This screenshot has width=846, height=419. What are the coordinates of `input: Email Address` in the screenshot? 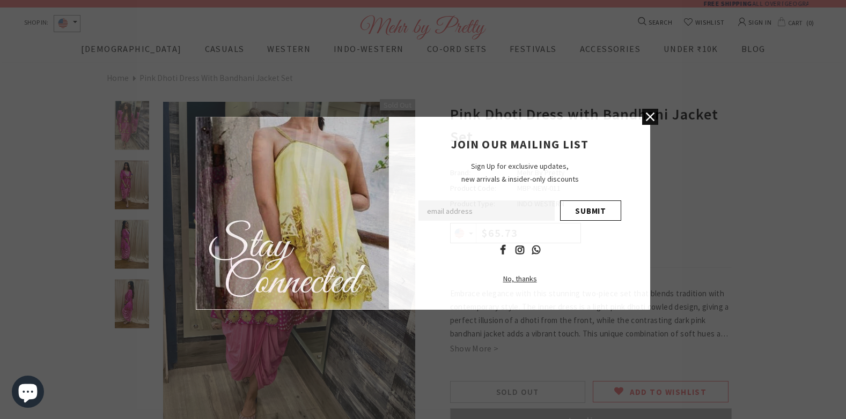 It's located at (487, 211).